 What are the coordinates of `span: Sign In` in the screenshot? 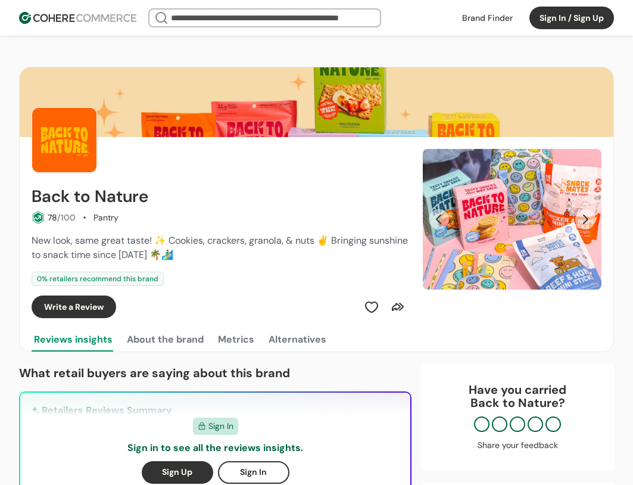 It's located at (221, 426).